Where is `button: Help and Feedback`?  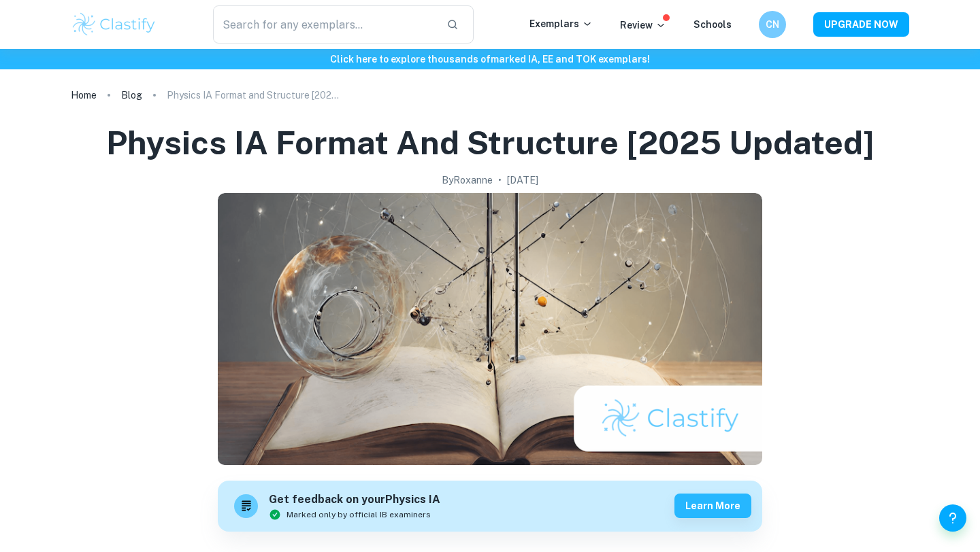 button: Help and Feedback is located at coordinates (953, 518).